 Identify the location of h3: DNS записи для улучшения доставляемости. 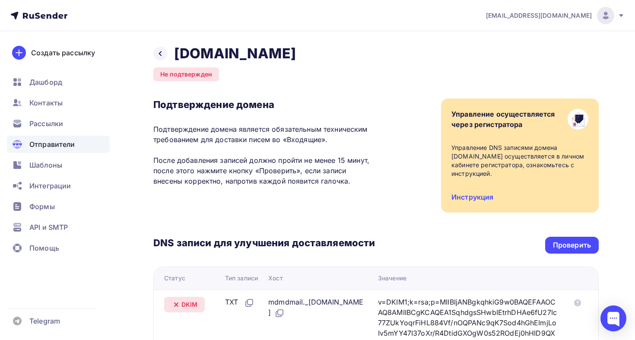
(264, 244).